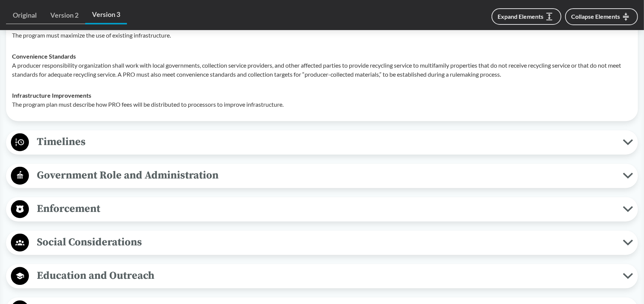 This screenshot has width=644, height=304. What do you see at coordinates (44, 56) in the screenshot?
I see `strong: Convenience Standards` at bounding box center [44, 56].